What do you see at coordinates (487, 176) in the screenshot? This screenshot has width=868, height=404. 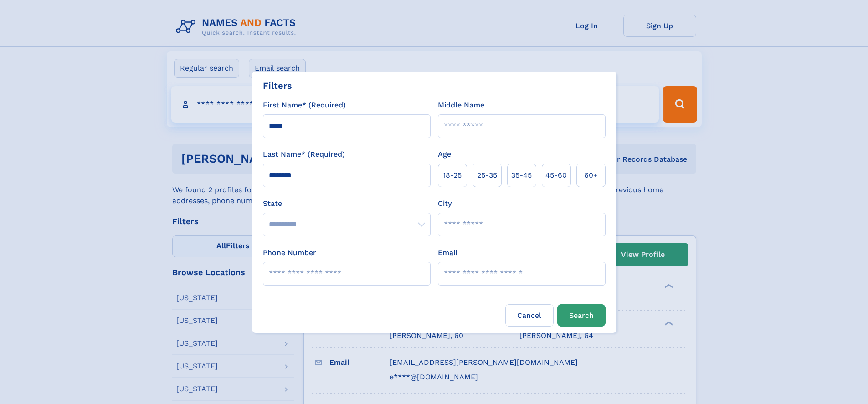 I see `span: 25‑35` at bounding box center [487, 176].